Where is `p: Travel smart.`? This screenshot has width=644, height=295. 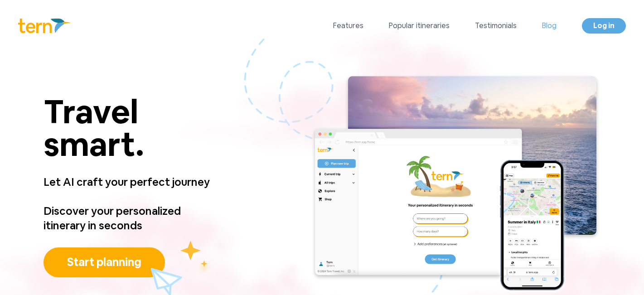
p: Travel smart. is located at coordinates (127, 127).